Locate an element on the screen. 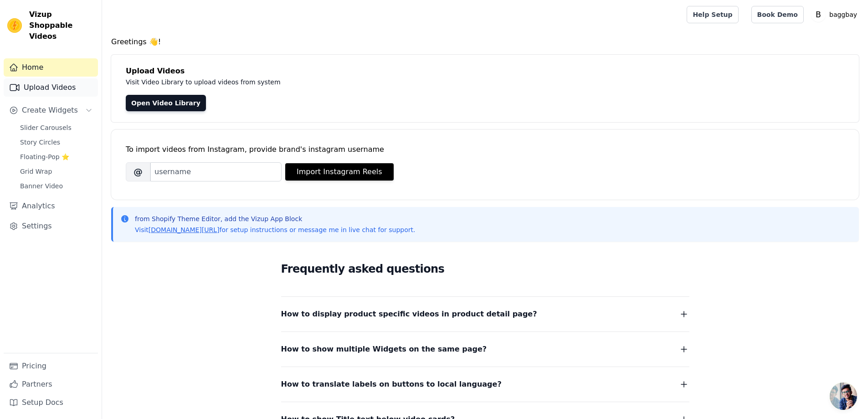 The image size is (868, 419). p: Visit for setup instructions or message me in live chat for support. is located at coordinates (275, 230).